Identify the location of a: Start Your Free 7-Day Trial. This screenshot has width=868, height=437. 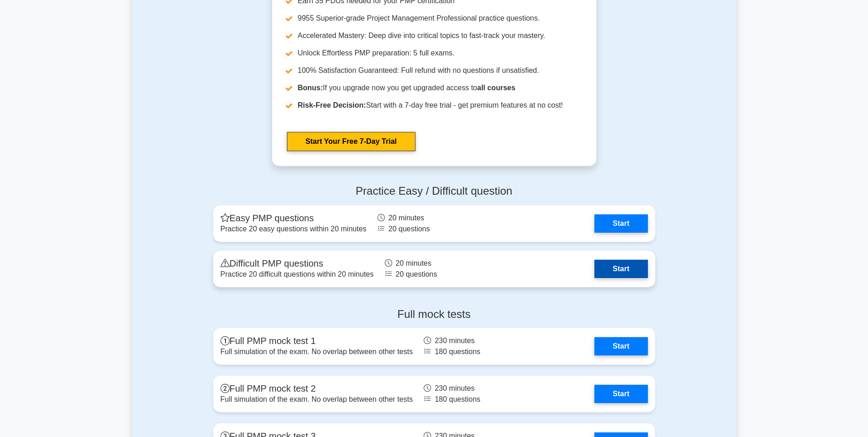
(351, 142).